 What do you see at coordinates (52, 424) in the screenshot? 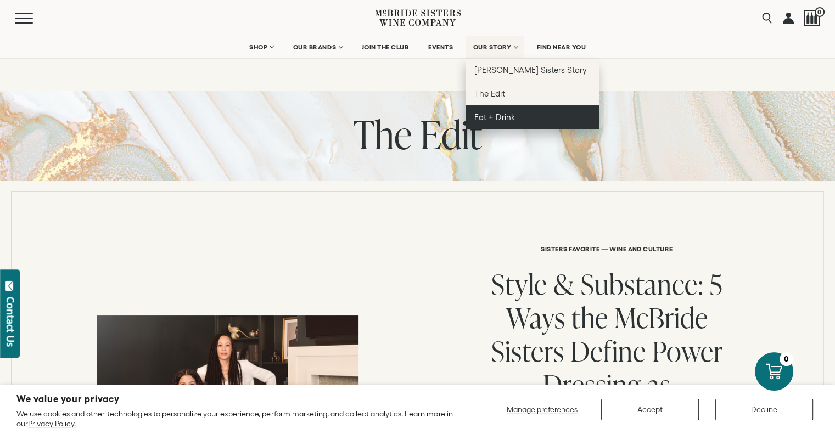
I see `a: Privacy Policy.` at bounding box center [52, 424].